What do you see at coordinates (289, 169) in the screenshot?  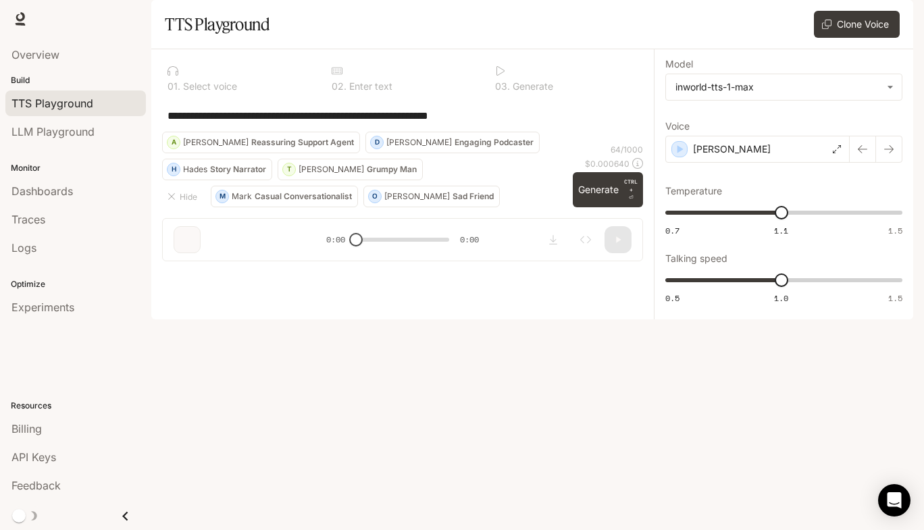 I see `div: T` at bounding box center [289, 169].